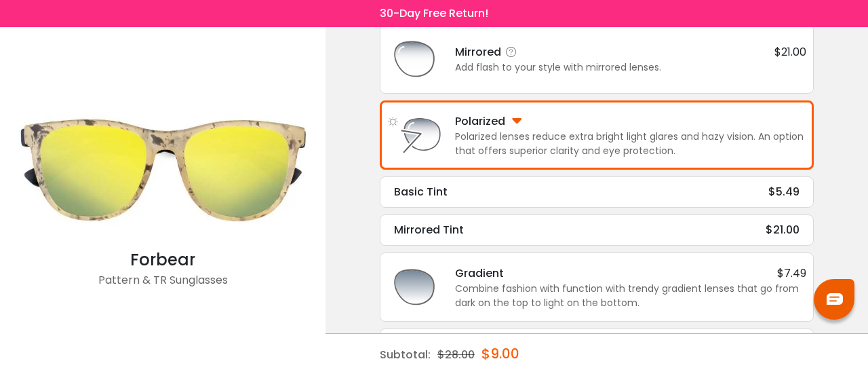 Image resolution: width=868 pixels, height=374 pixels. Describe the element at coordinates (163, 260) in the screenshot. I see `div: Forbear` at that location.